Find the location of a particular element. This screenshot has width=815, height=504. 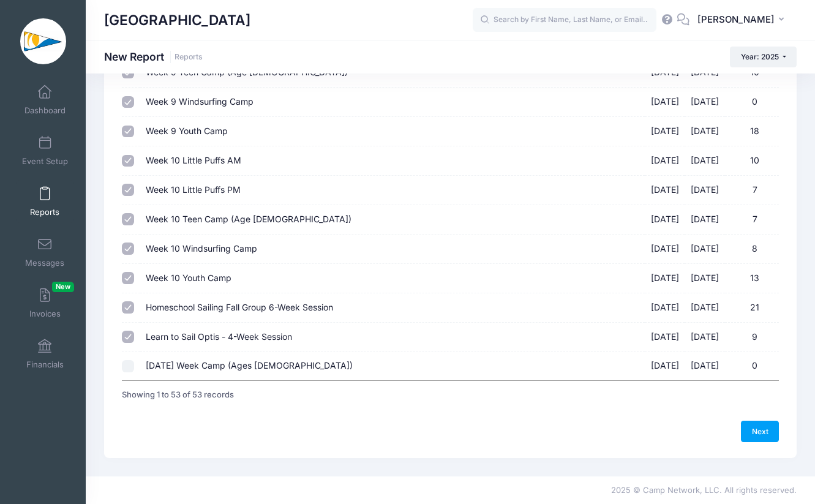

a: Dashboard is located at coordinates (45, 100).